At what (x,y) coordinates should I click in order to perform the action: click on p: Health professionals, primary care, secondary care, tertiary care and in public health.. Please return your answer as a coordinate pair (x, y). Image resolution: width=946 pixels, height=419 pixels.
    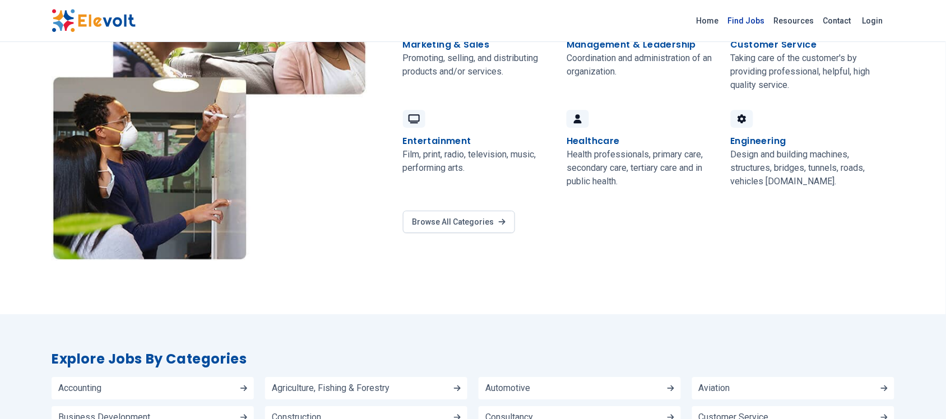
    Looking at the image, I should click on (641, 168).